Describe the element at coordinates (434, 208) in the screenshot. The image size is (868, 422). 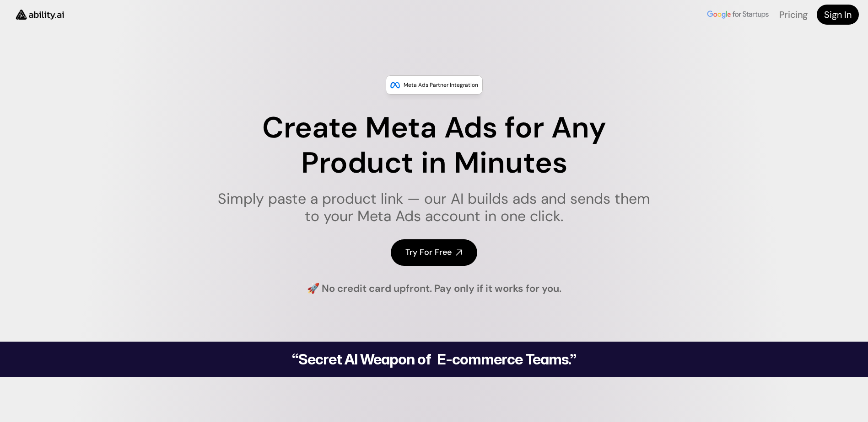
I see `h1: Simply paste a product link — our AI builds ads and sends them to your Meta Ads account in one cl...` at that location.